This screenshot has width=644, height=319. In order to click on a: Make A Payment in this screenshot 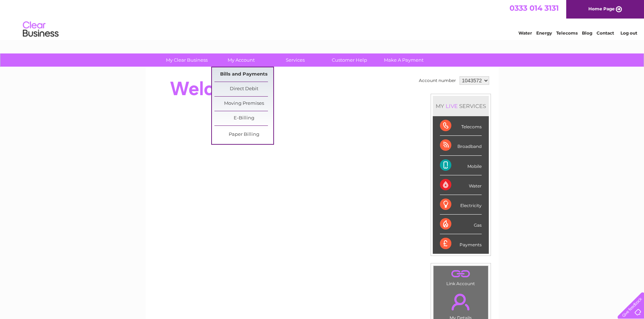, I will do `click(403, 60)`.